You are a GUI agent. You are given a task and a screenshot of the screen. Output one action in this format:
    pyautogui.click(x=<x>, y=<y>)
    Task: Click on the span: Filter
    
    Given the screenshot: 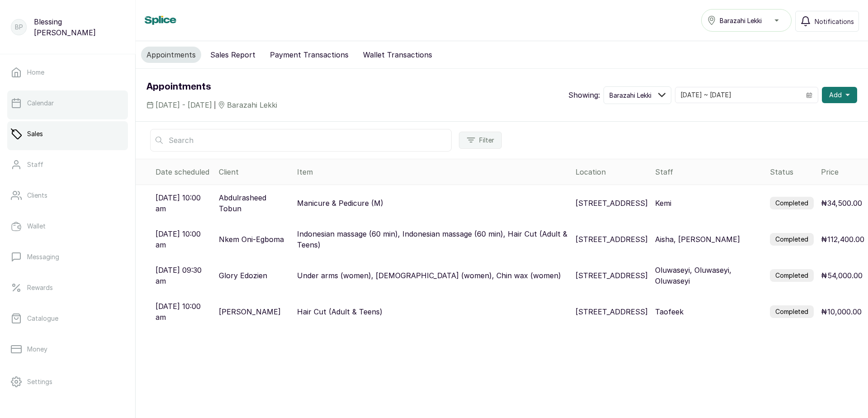 What is the action you would take?
    pyautogui.click(x=487, y=140)
    